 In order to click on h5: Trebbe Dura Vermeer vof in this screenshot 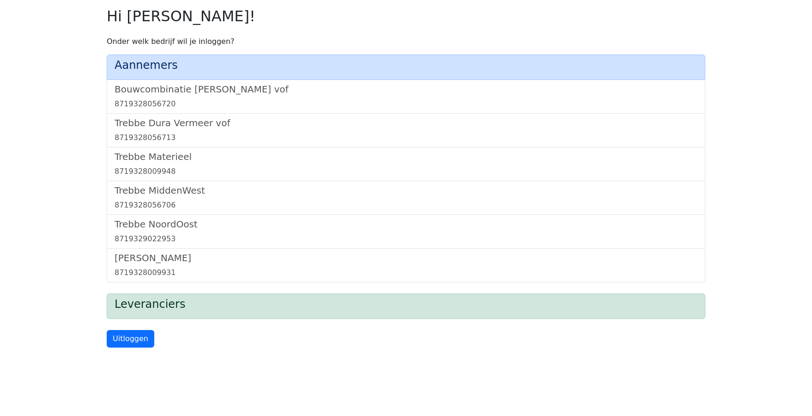, I will do `click(406, 123)`.